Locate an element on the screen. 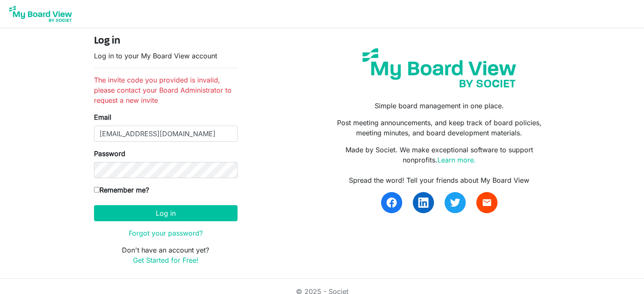  a: Forgot your password? is located at coordinates (166, 233).